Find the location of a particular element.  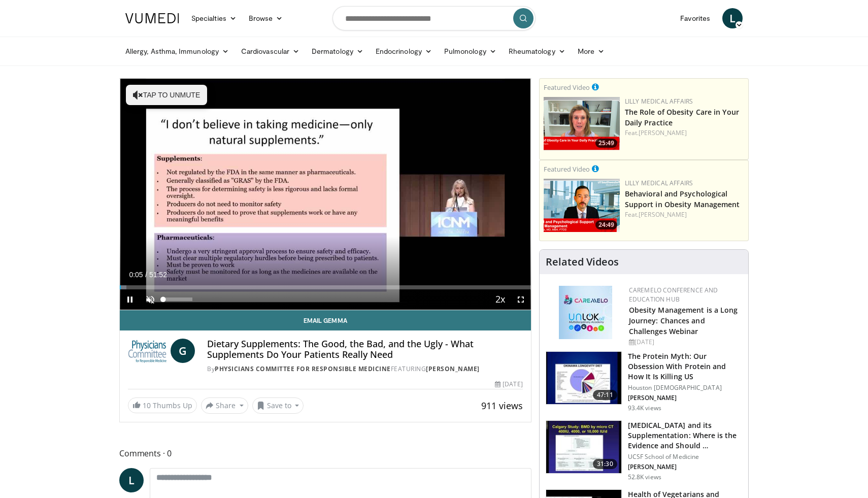

img: ba3304f6-7838-4e41-9c0f-2e31ebde6754.png.150x105_q85_crop-smart_upscale.png is located at coordinates (582, 205).